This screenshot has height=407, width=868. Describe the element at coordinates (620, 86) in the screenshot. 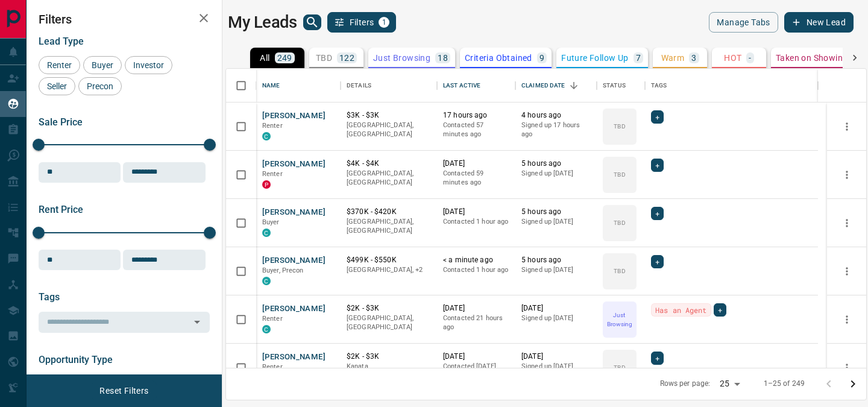

I see `div: Status` at that location.